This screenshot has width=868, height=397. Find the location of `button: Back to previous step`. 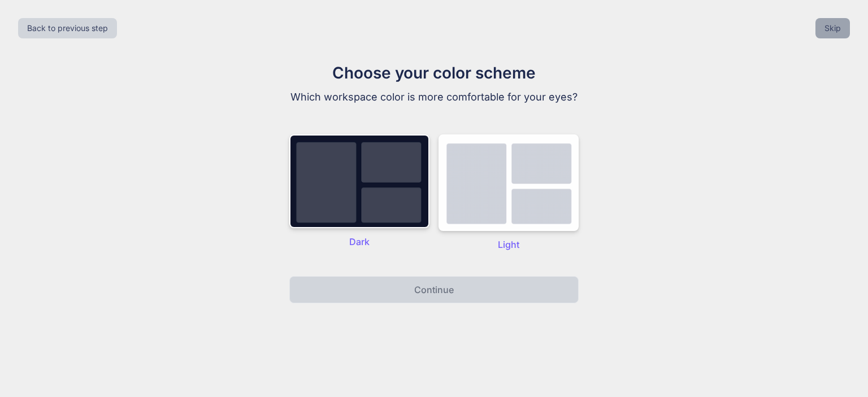

button: Back to previous step is located at coordinates (67, 29).